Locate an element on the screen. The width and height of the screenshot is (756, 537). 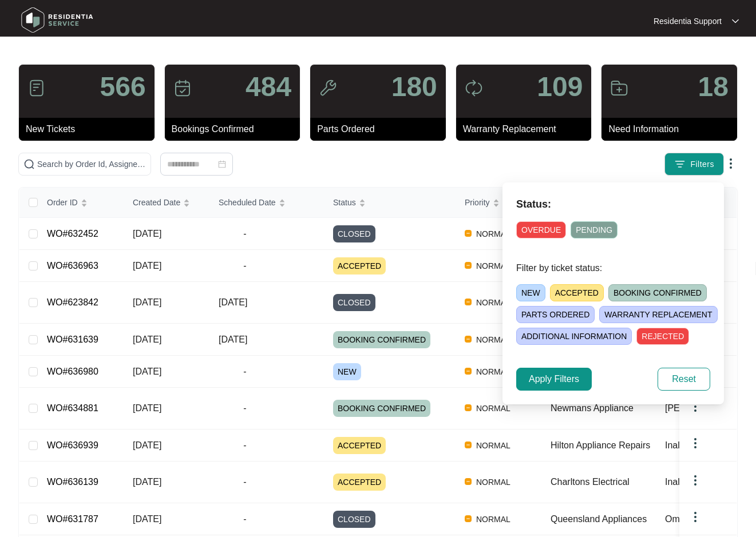
button: Apply Filters is located at coordinates (554, 379).